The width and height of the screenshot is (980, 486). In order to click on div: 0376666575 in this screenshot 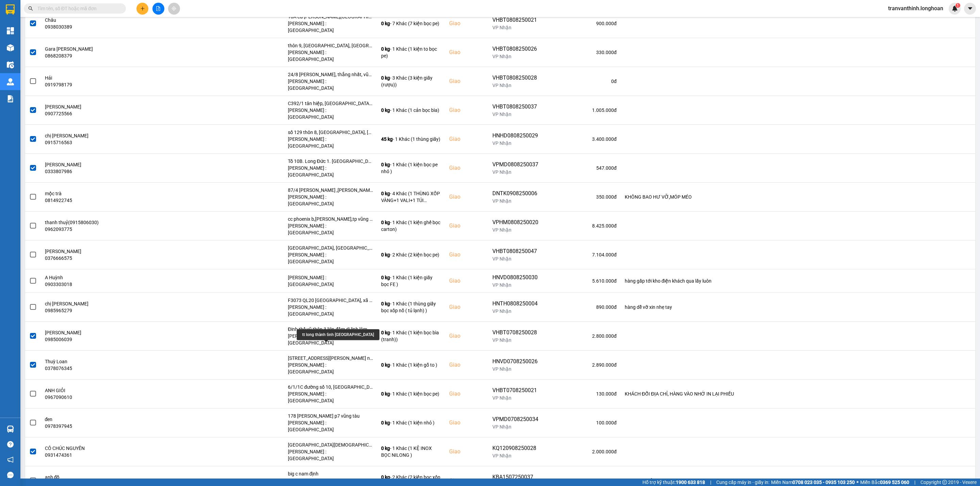, I will do `click(134, 258)`.